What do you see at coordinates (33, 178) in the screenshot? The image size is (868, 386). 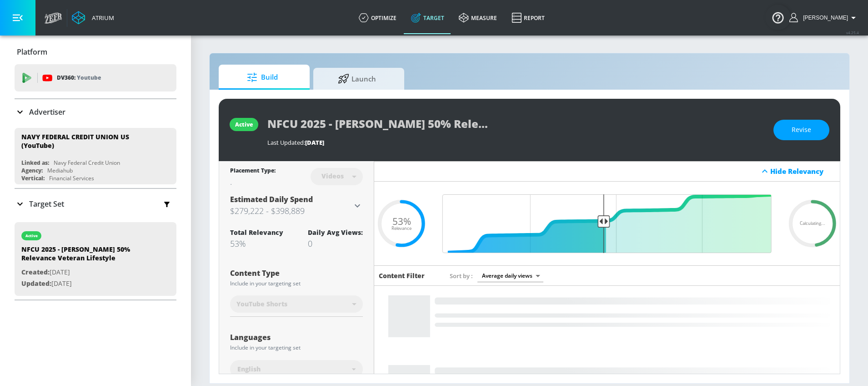 I see `div: Vertical:` at bounding box center [33, 178].